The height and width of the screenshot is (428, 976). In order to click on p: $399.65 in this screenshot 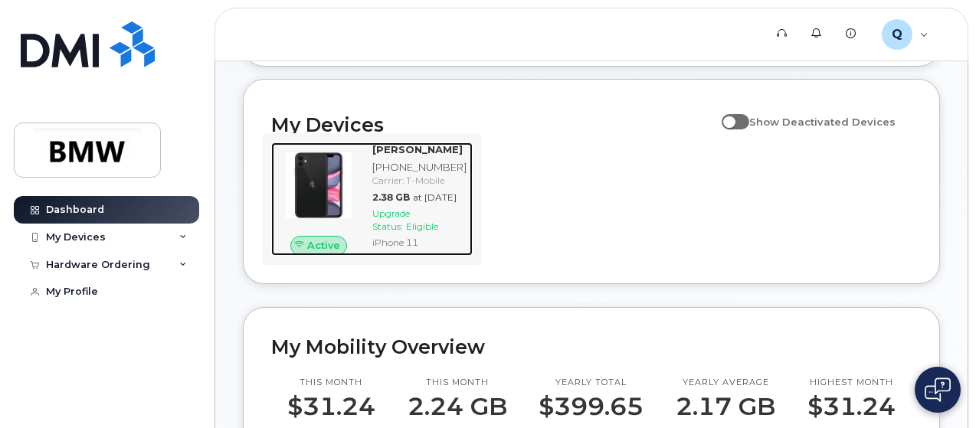, I will do `click(591, 407)`.